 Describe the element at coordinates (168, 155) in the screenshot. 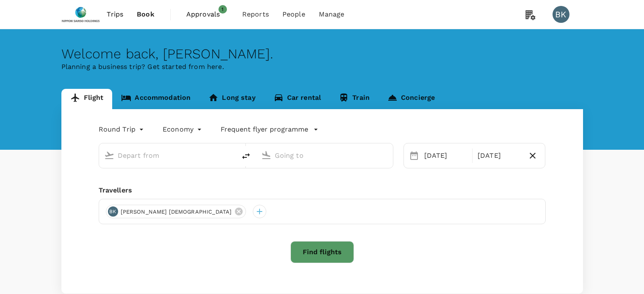

I see `input: Depart from` at that location.